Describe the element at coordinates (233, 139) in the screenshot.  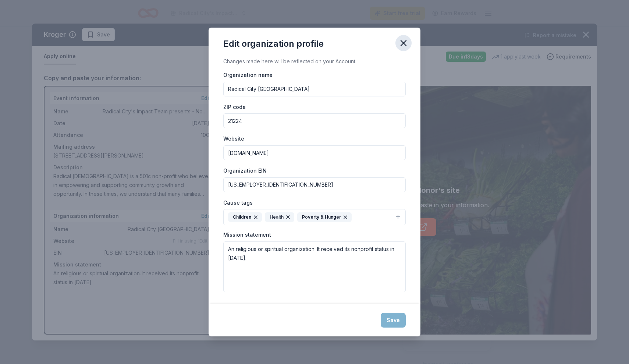
I see `label: Website` at that location.